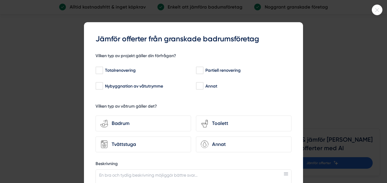 The width and height of the screenshot is (387, 183). What do you see at coordinates (199, 86) in the screenshot?
I see `input: Annat` at bounding box center [199, 86].